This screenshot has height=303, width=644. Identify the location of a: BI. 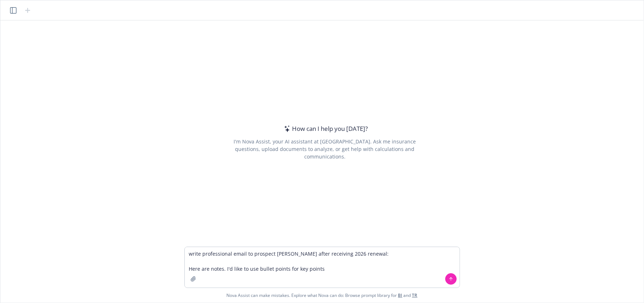
(401, 295).